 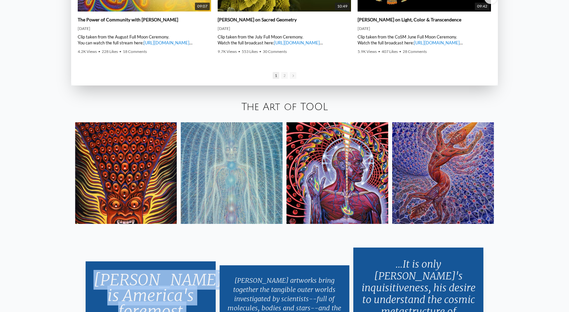 What do you see at coordinates (250, 51) in the screenshot?
I see `span: 553 Likes` at bounding box center [250, 51].